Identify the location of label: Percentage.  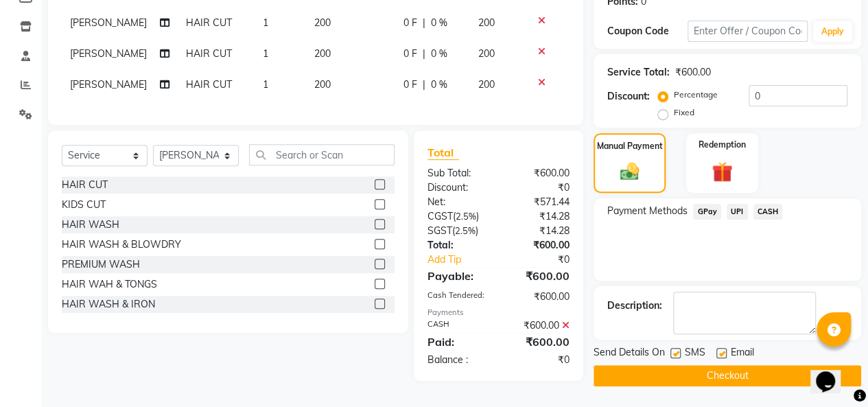
(696, 95).